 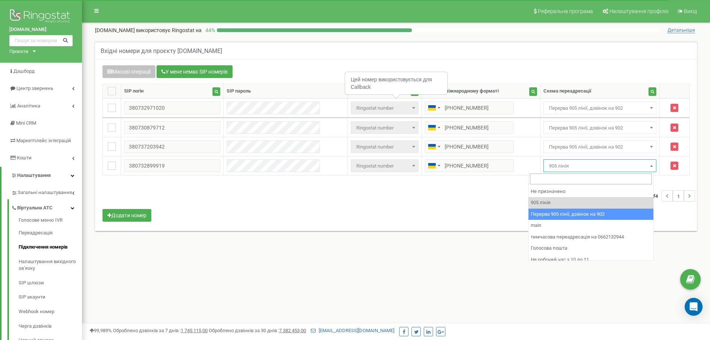 I want to click on a: SIP акаунти, so click(x=50, y=297).